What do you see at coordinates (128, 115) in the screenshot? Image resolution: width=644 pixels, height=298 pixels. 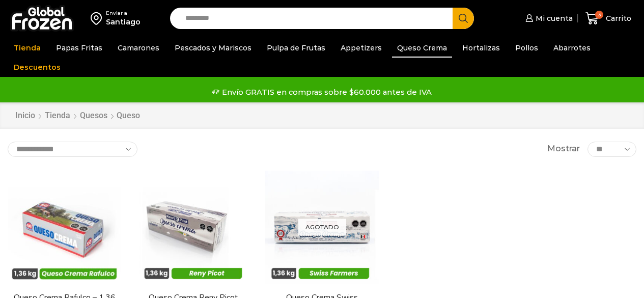 I see `h1: Queso` at bounding box center [128, 115].